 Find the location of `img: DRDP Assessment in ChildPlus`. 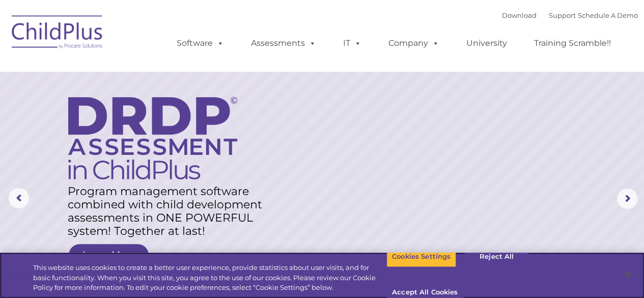

img: DRDP Assessment in ChildPlus is located at coordinates (153, 138).